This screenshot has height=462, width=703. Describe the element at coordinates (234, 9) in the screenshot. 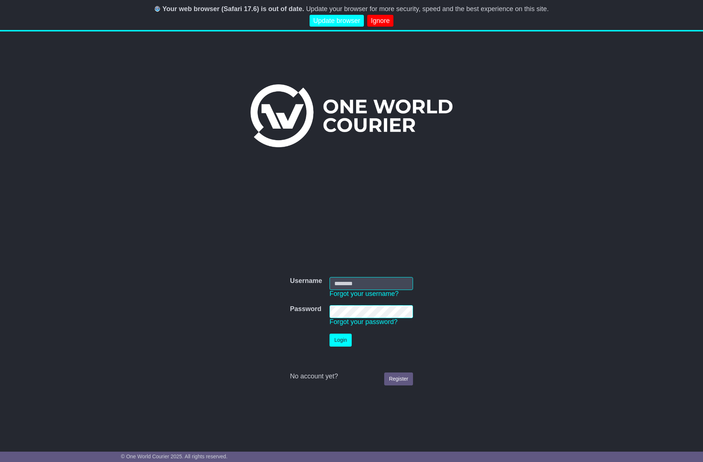

I see `b: Your web browser (Safari 17.6) is out of date.` at that location.